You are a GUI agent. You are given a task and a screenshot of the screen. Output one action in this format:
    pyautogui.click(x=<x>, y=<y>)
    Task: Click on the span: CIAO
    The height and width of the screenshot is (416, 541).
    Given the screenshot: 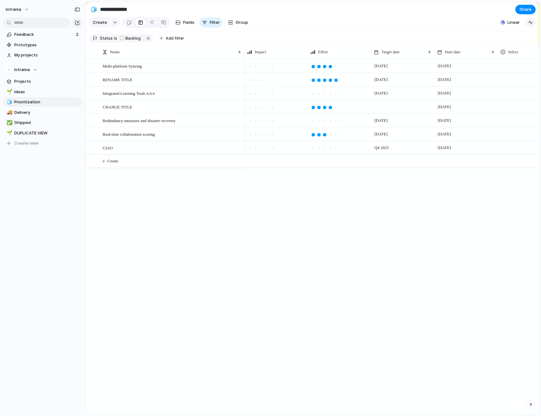 What is the action you would take?
    pyautogui.click(x=108, y=147)
    